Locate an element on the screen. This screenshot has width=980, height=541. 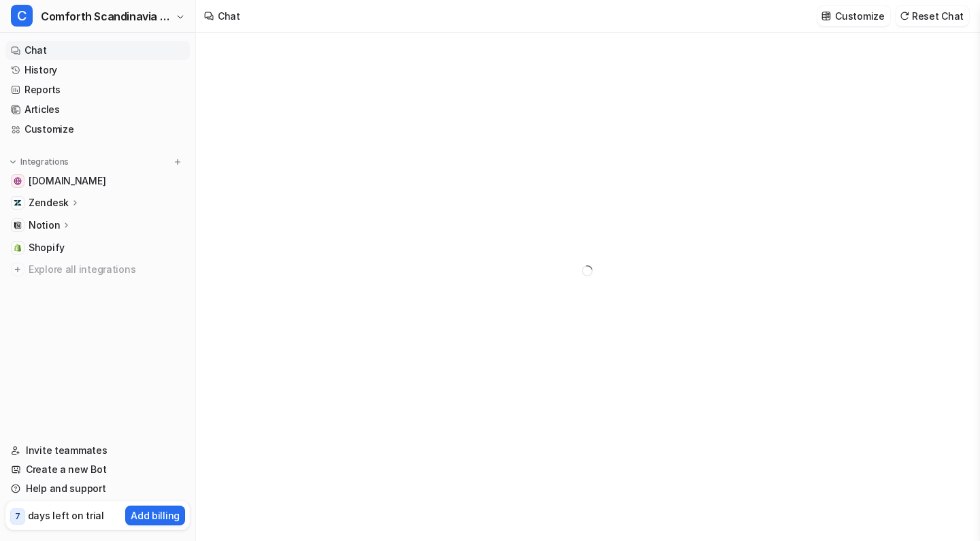
img: comforth.dk is located at coordinates (18, 181).